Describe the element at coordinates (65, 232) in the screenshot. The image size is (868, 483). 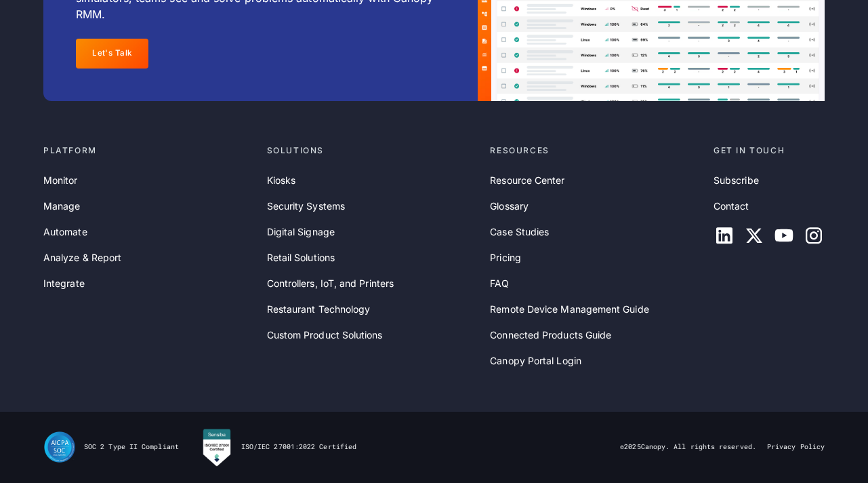
I see `a: Automate` at that location.